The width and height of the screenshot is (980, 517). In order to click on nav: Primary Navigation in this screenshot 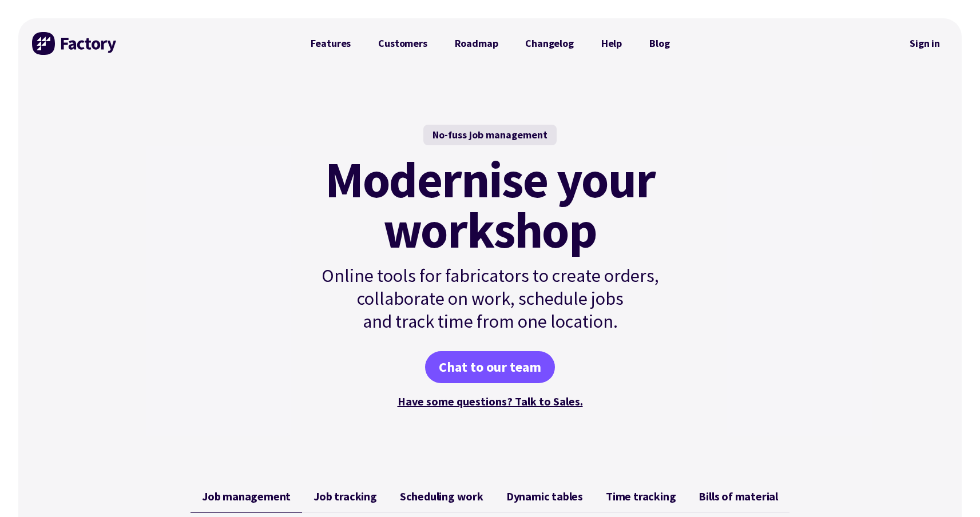, I will do `click(490, 44)`.